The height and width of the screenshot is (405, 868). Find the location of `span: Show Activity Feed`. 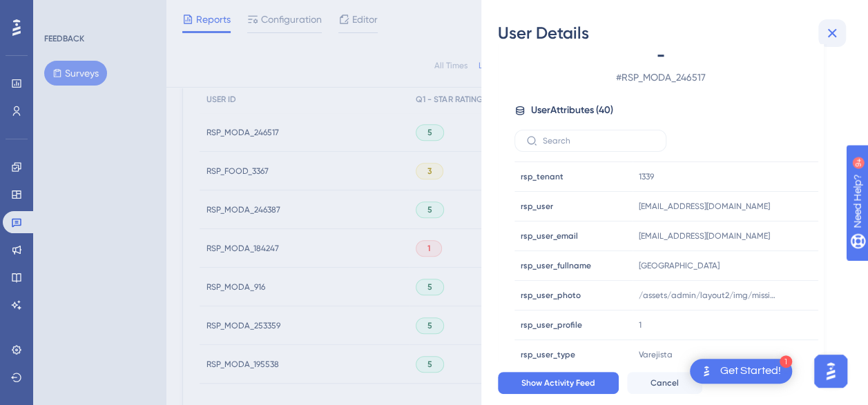

span: Show Activity Feed is located at coordinates (558, 383).